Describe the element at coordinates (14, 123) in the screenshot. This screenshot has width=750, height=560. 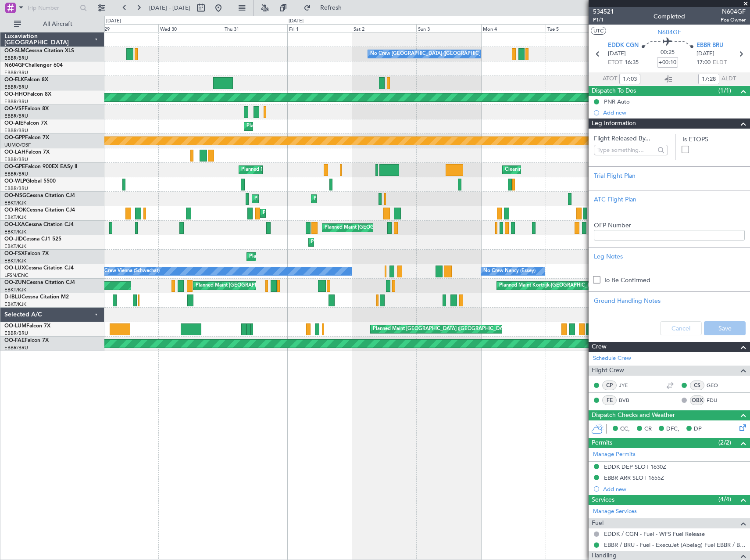
I see `span: OO-AIE` at that location.